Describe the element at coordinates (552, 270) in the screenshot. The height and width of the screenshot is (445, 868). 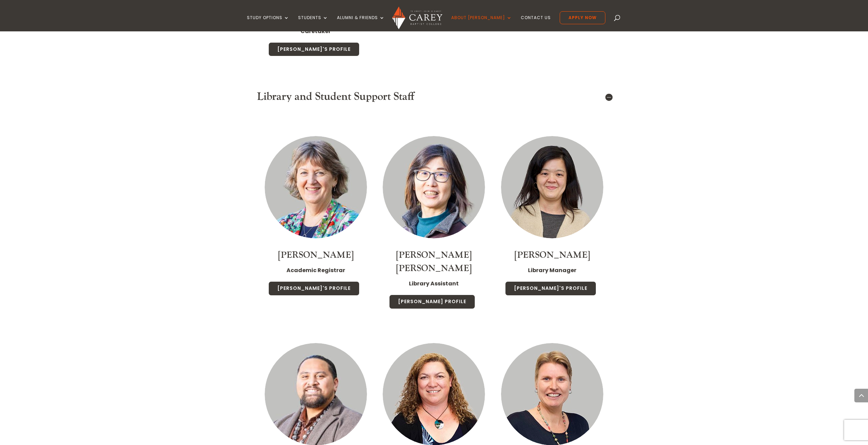
I see `strong: Library Manager` at that location.